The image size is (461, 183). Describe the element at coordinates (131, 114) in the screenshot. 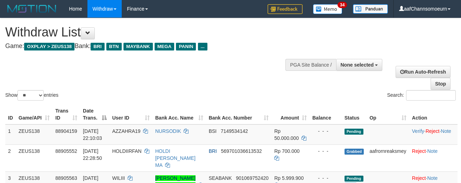

I see `th: User ID: activate to sort column ascending` at that location.